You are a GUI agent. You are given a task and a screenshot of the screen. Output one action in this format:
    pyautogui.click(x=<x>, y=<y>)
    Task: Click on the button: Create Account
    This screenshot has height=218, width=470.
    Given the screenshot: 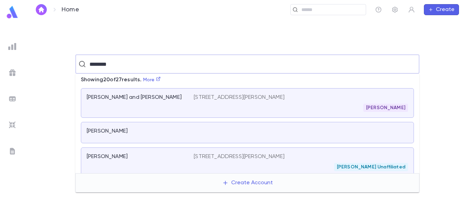 What is the action you would take?
    pyautogui.click(x=247, y=183)
    